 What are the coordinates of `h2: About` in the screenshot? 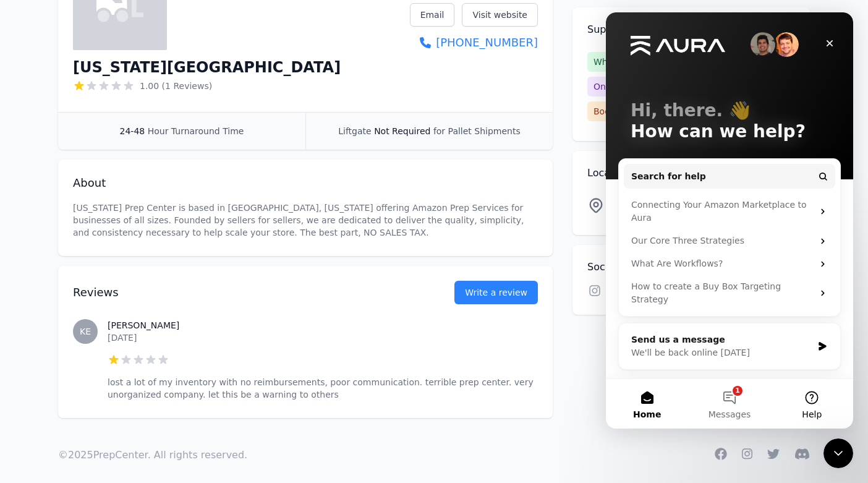 It's located at (306, 183).